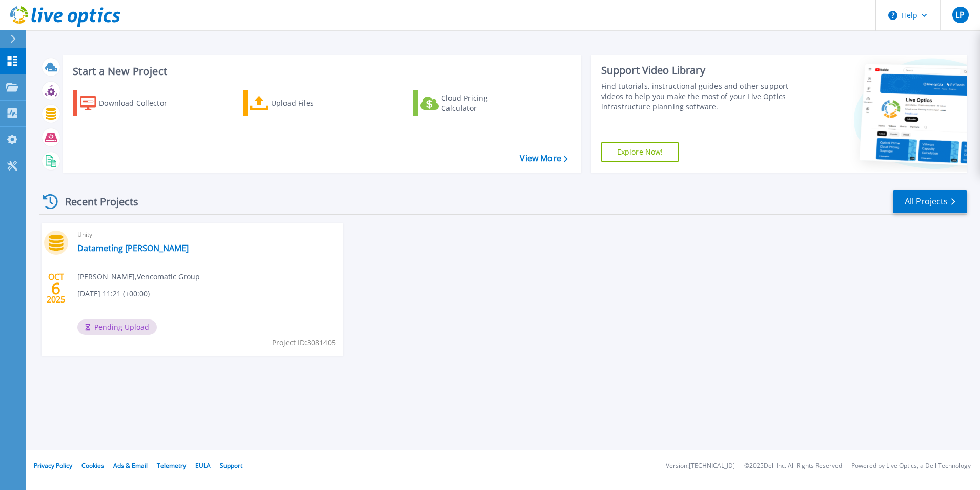 This screenshot has width=980, height=490. I want to click on span: Pending Upload, so click(117, 327).